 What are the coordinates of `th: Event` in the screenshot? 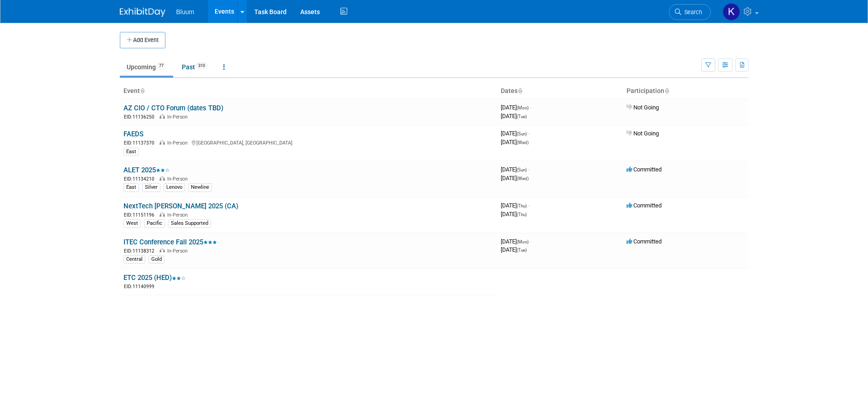 It's located at (309, 91).